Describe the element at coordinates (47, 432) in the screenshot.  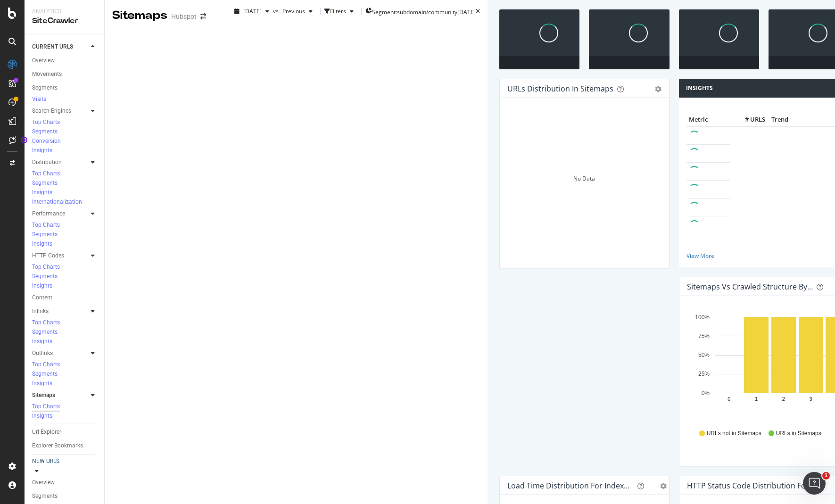
I see `div: Url Explorer` at that location.